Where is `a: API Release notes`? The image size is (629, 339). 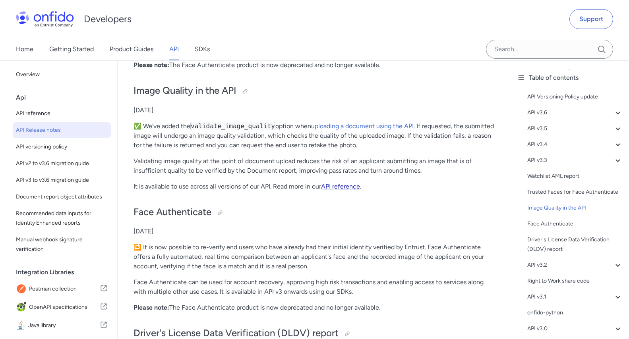
a: API Release notes is located at coordinates (62, 130).